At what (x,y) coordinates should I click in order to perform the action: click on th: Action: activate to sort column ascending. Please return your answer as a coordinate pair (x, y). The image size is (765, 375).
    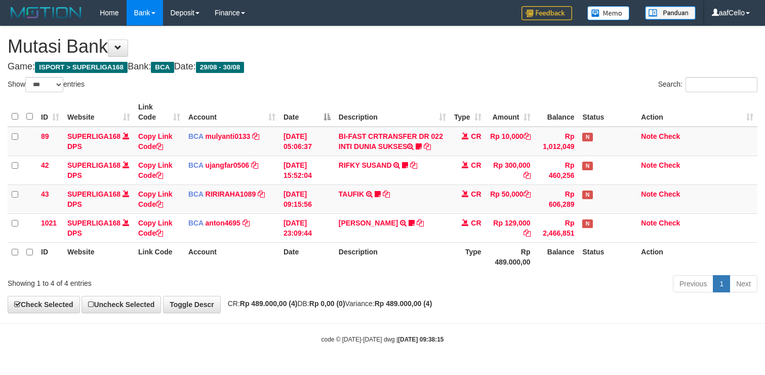
    Looking at the image, I should click on (697, 112).